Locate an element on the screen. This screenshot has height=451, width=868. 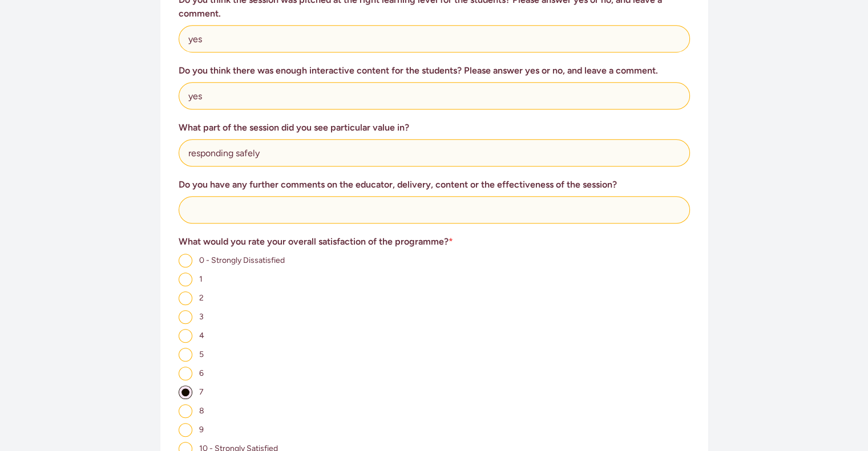
span: 4 is located at coordinates (202, 335).